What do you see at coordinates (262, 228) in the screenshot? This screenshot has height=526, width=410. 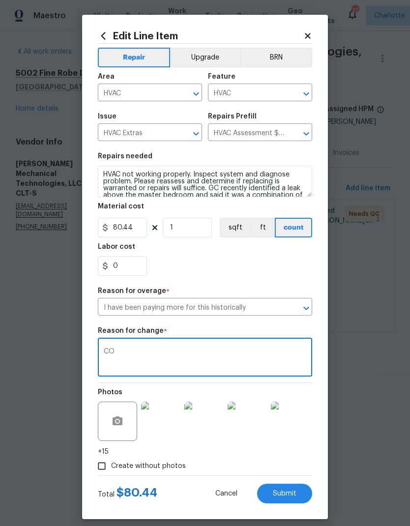 I see `button: ft` at bounding box center [262, 228].